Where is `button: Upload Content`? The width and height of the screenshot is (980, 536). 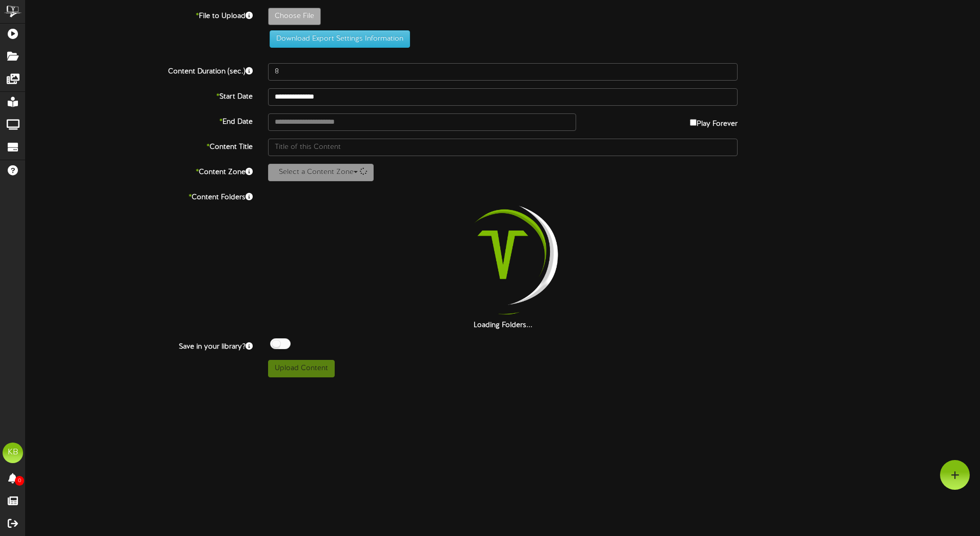
button: Upload Content is located at coordinates (302, 369).